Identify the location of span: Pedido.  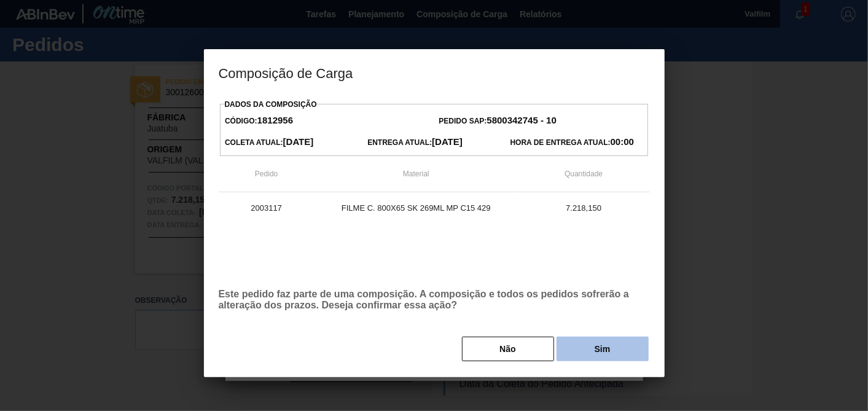
(266, 174).